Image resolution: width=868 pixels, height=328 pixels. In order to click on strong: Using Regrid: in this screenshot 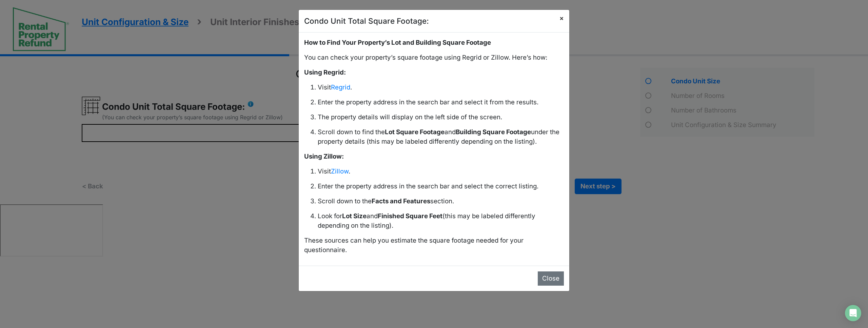, I will do `click(325, 72)`.